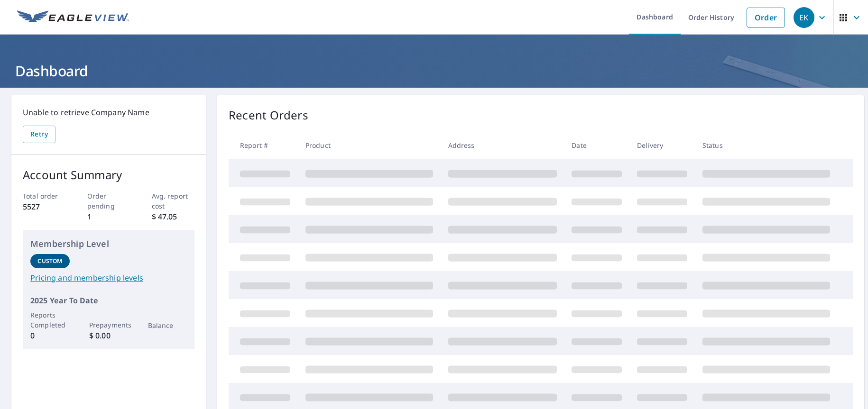  Describe the element at coordinates (109, 175) in the screenshot. I see `p: Account Summary` at that location.